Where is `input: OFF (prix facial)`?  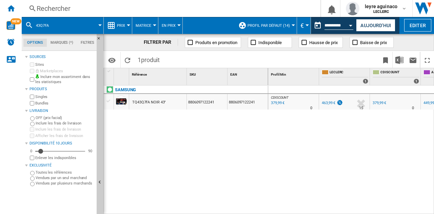
input: OFF (prix facial) is located at coordinates (32, 118).